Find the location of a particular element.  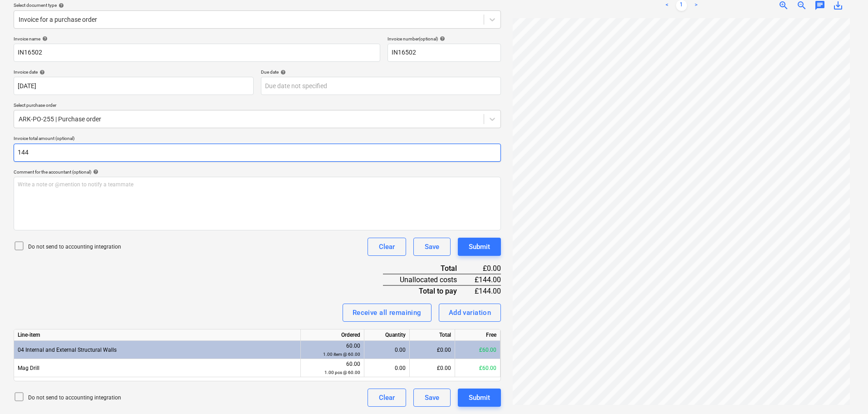

small: 1.00 item @ 60.00 is located at coordinates (342, 354).